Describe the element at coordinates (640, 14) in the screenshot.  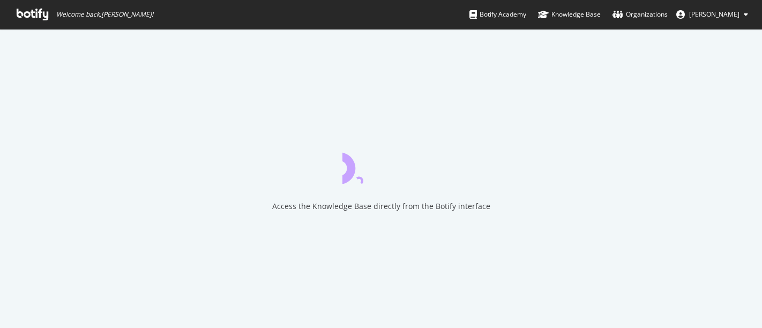
I see `div: Organizations` at that location.